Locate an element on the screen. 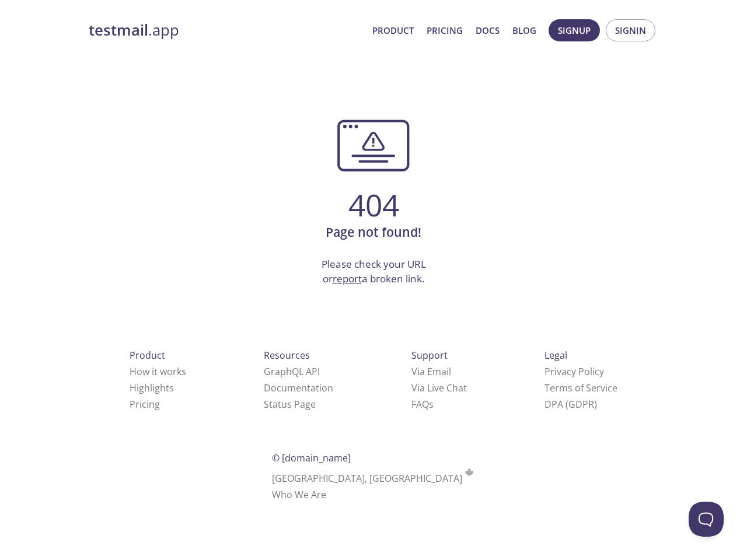 This screenshot has width=747, height=560. a: report is located at coordinates (347, 278).